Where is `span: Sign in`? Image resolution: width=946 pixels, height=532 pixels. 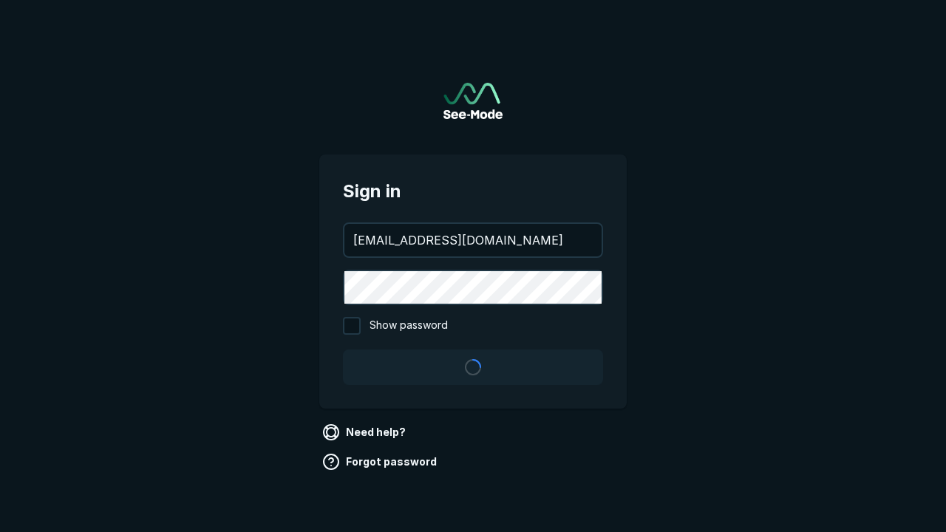
span: Sign in is located at coordinates (473, 191).